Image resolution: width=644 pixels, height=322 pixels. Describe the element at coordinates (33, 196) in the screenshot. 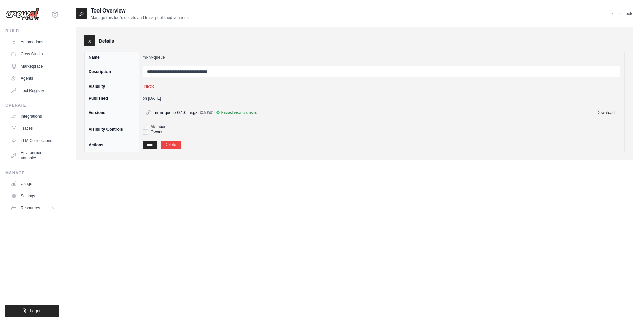

I see `a: Settings` at that location.